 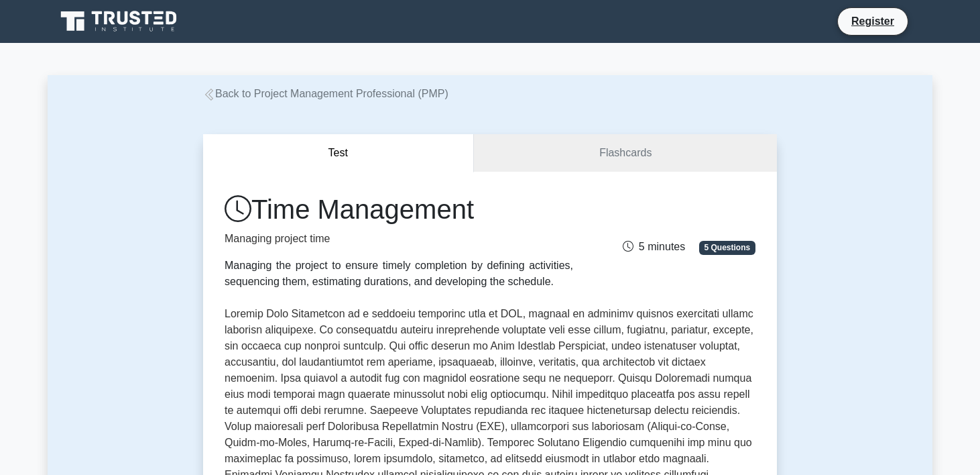 I want to click on span: 5 minutes, so click(x=653, y=246).